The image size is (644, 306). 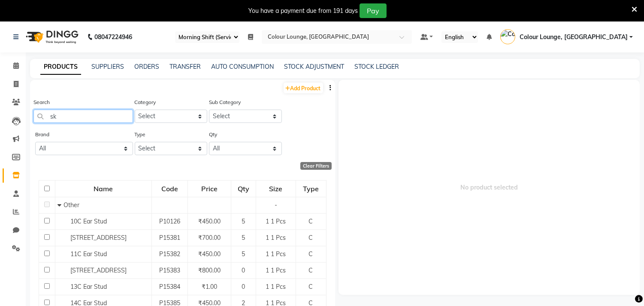 I want to click on div: Qty, so click(x=243, y=189).